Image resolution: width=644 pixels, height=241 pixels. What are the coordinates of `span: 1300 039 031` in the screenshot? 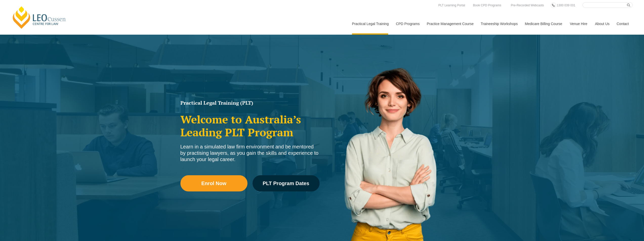 It's located at (566, 5).